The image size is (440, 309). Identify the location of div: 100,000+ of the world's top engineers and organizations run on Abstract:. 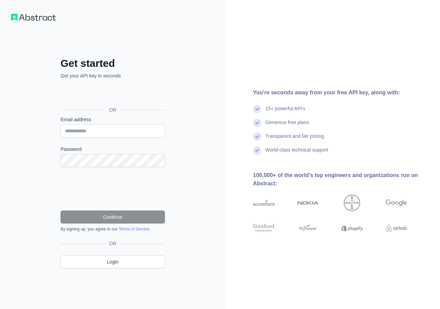
(341, 179).